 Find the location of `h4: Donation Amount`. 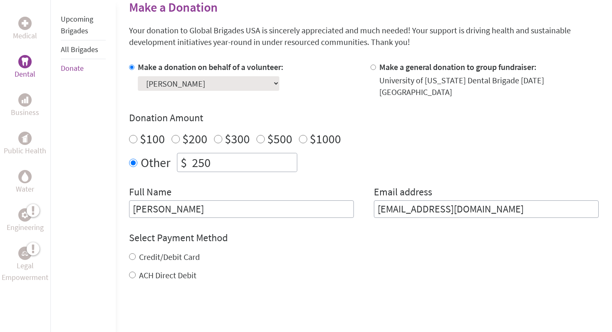

h4: Donation Amount is located at coordinates (364, 118).